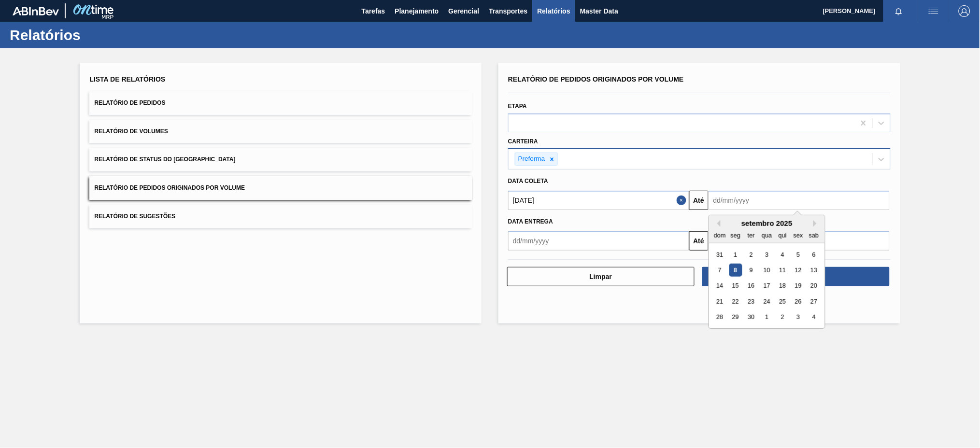 The image size is (980, 448). I want to click on div: Choose quarta-feira, 24 de setembro de 2025, so click(766, 302).